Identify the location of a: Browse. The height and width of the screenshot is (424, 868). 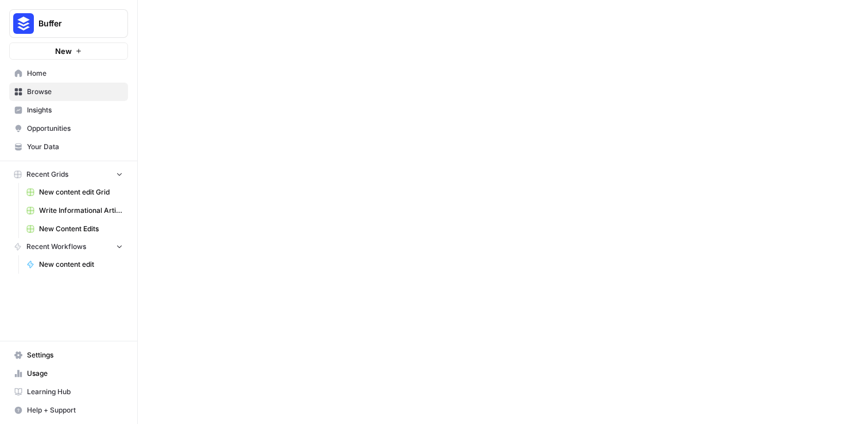
(68, 92).